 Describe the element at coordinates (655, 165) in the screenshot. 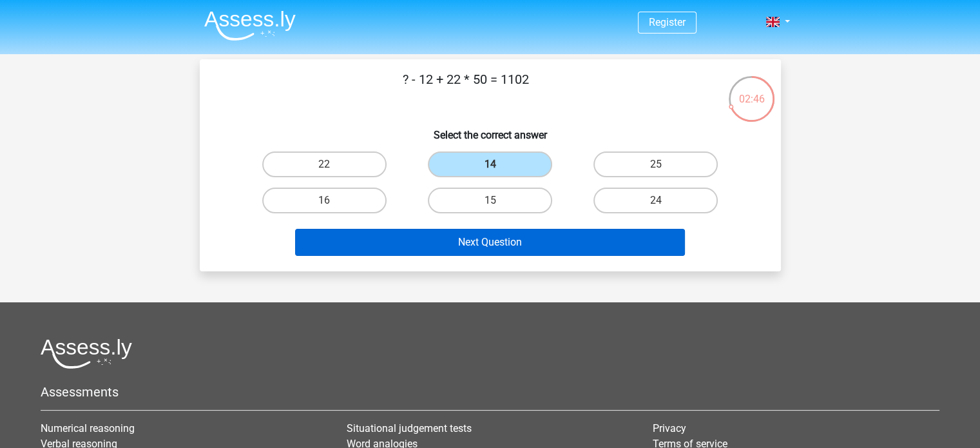

I see `label: 25` at that location.